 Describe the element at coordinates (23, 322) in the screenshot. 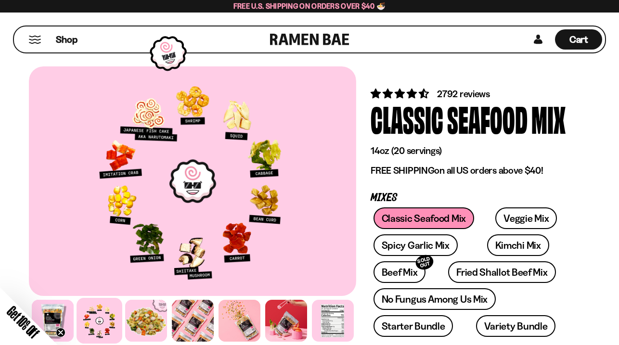

I see `span: Get 10% Off` at that location.